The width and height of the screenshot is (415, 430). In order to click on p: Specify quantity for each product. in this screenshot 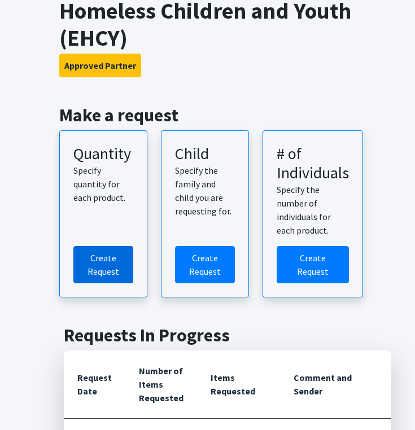, I will do `click(103, 184)`.